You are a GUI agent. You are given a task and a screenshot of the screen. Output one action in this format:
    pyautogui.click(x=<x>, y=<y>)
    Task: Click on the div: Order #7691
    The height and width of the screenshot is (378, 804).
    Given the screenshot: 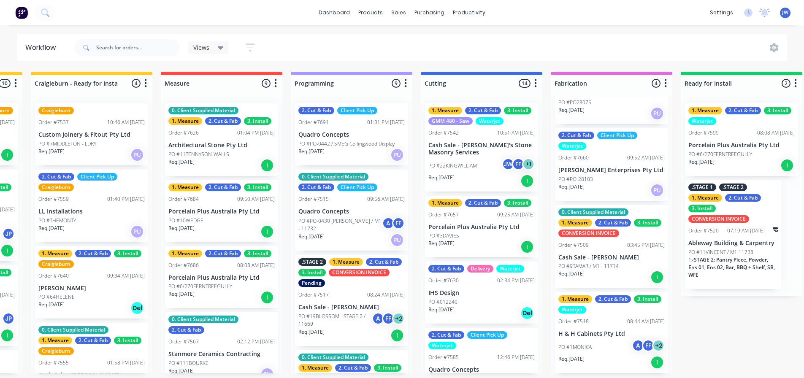 What is the action you would take?
    pyautogui.click(x=313, y=122)
    